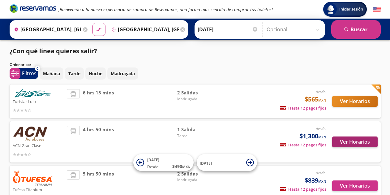 This screenshot has height=195, width=390. Describe the element at coordinates (199, 129) in the screenshot. I see `span: 1 Salida` at that location.